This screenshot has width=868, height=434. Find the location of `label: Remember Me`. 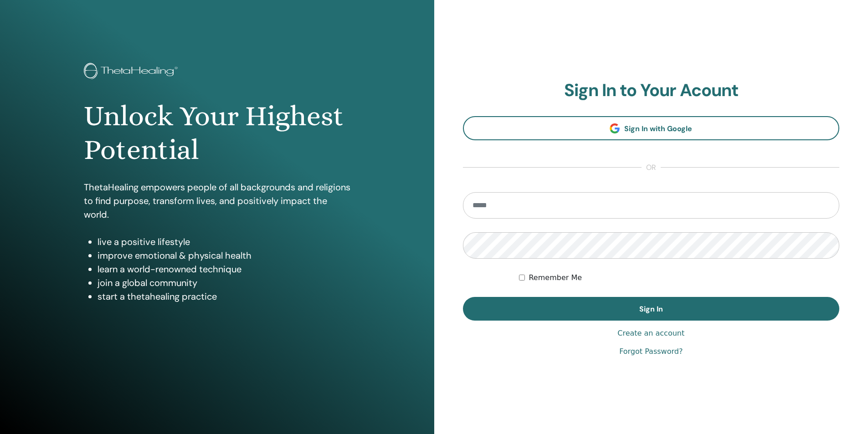

label: Remember Me is located at coordinates (555, 278).